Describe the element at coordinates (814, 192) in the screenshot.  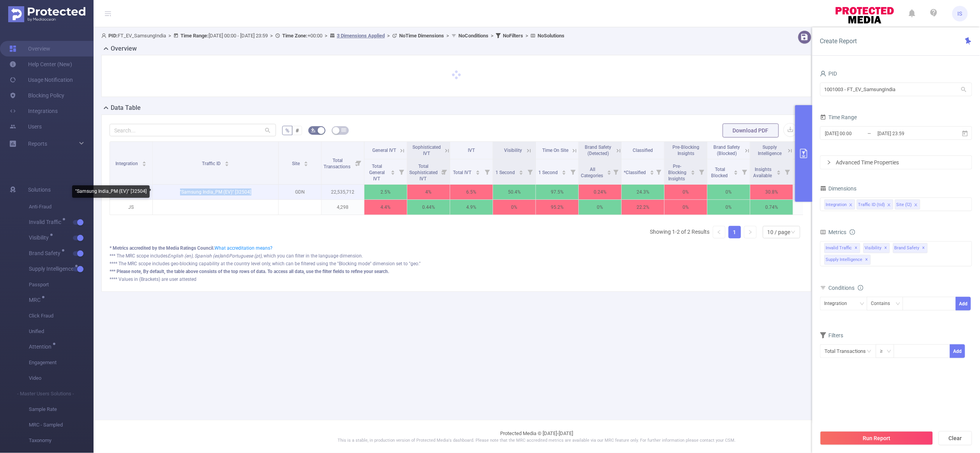
I see `p: 10.8%` at that location.